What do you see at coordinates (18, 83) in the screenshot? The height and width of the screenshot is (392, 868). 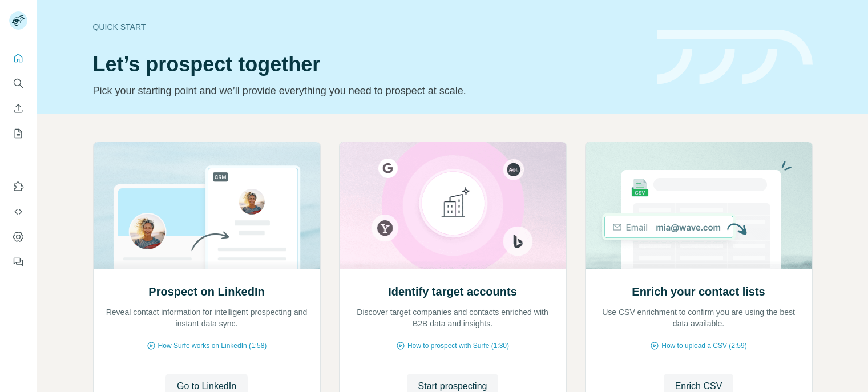 I see `button: Search` at bounding box center [18, 83].